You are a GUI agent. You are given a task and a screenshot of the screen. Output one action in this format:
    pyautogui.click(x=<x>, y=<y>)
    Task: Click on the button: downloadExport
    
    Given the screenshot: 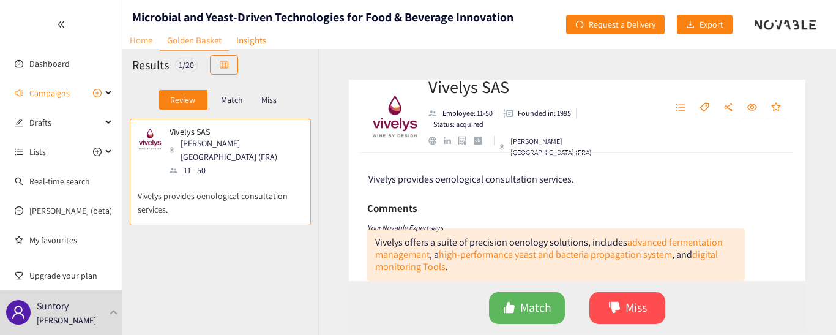 What is the action you would take?
    pyautogui.click(x=705, y=24)
    